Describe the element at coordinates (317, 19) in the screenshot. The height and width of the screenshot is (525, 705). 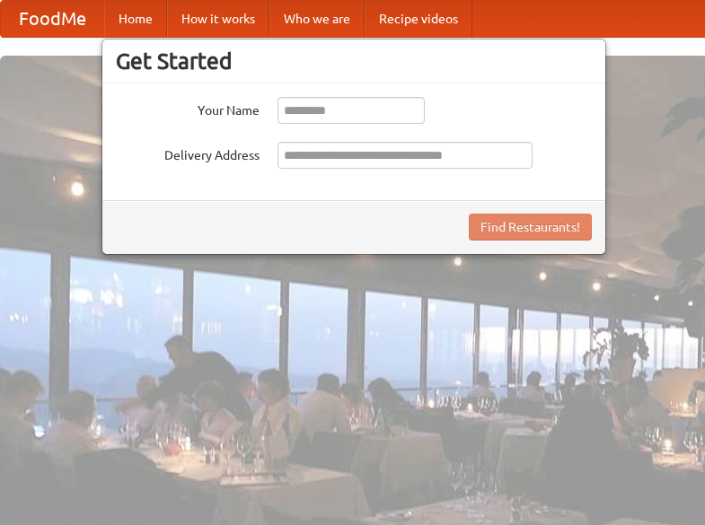
I see `a: Who we are` at that location.